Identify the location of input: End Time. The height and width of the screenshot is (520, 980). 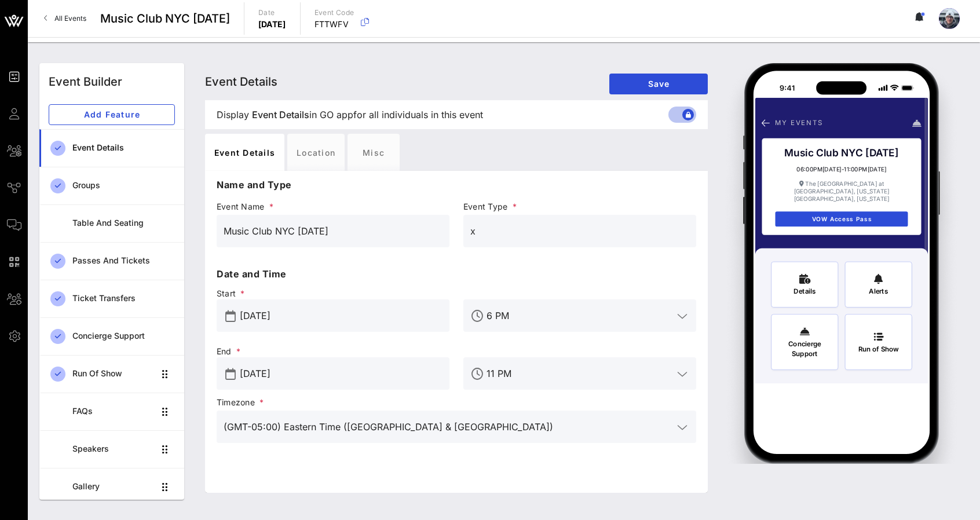
(580, 374).